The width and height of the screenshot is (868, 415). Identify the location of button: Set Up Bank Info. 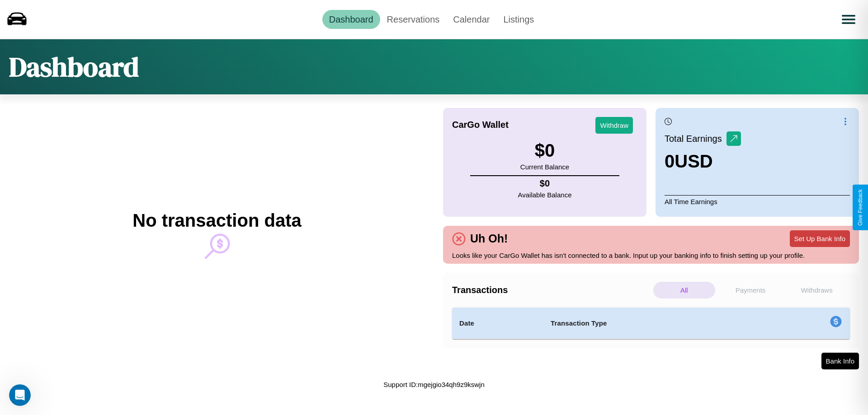
(820, 238).